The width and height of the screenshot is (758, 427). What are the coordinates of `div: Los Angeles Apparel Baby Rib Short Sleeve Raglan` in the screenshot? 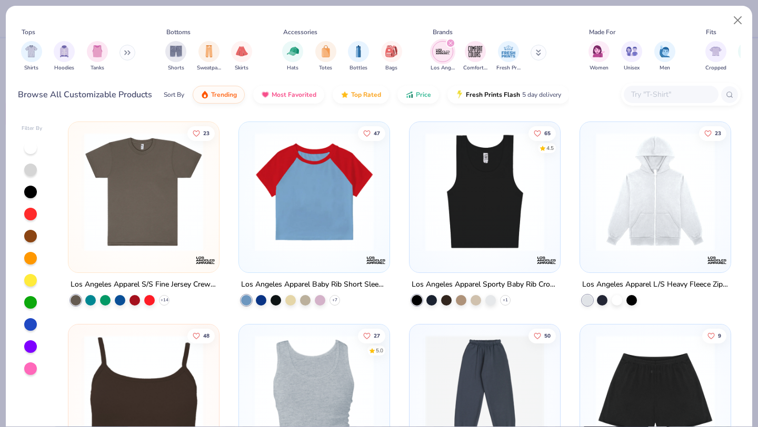 It's located at (314, 285).